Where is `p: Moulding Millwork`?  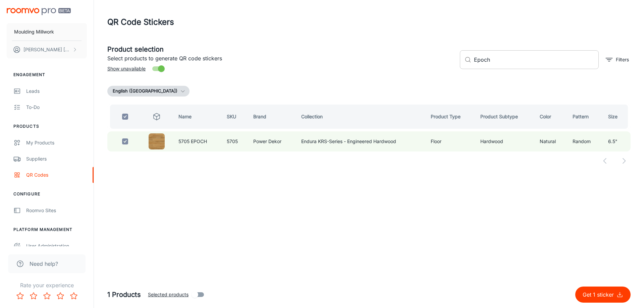 p: Moulding Millwork is located at coordinates (34, 32).